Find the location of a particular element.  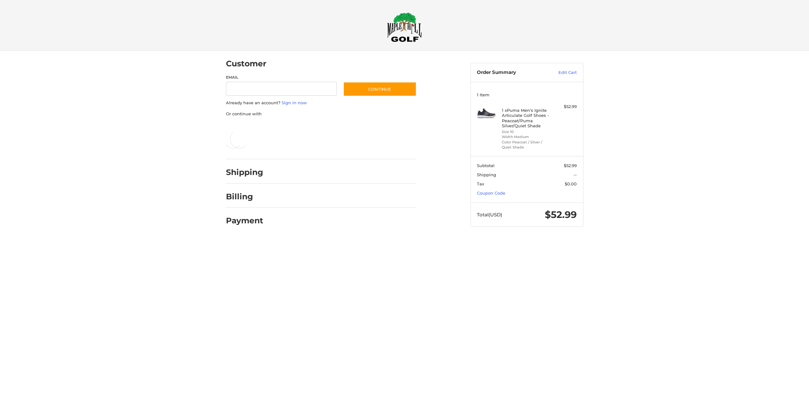

h3: Order Summary is located at coordinates (511, 73).